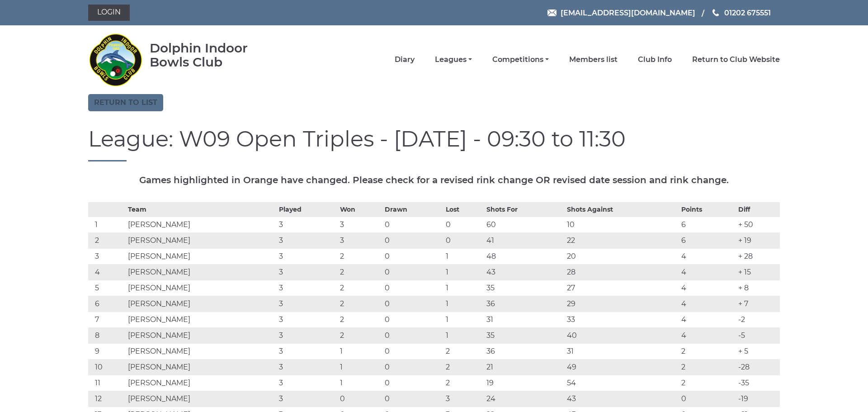  Describe the element at coordinates (453, 60) in the screenshot. I see `a: Leagues` at that location.